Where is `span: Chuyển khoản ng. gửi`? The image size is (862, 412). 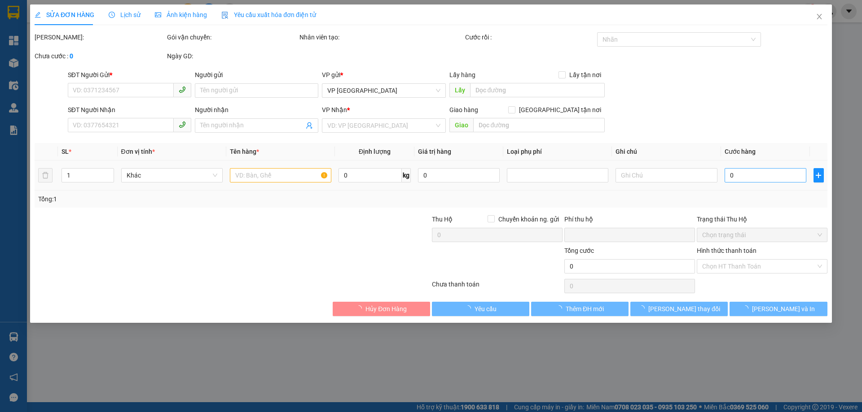
span: Chuyển khoản ng. gửi is located at coordinates (528, 219).